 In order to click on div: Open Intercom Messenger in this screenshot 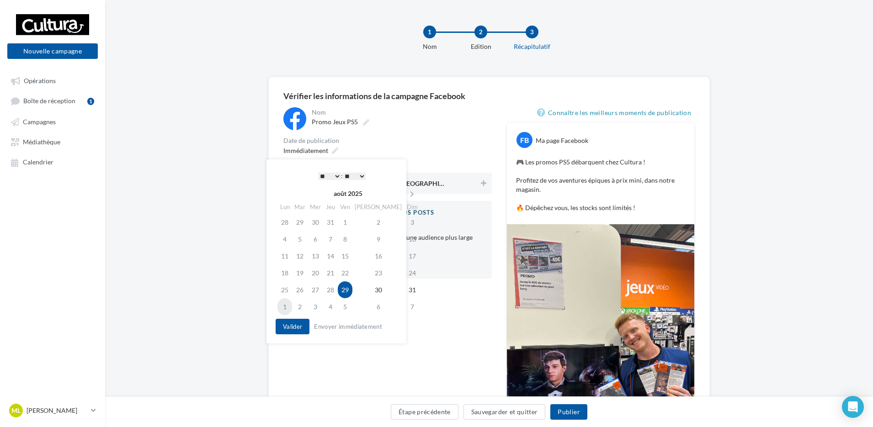, I will do `click(853, 407)`.